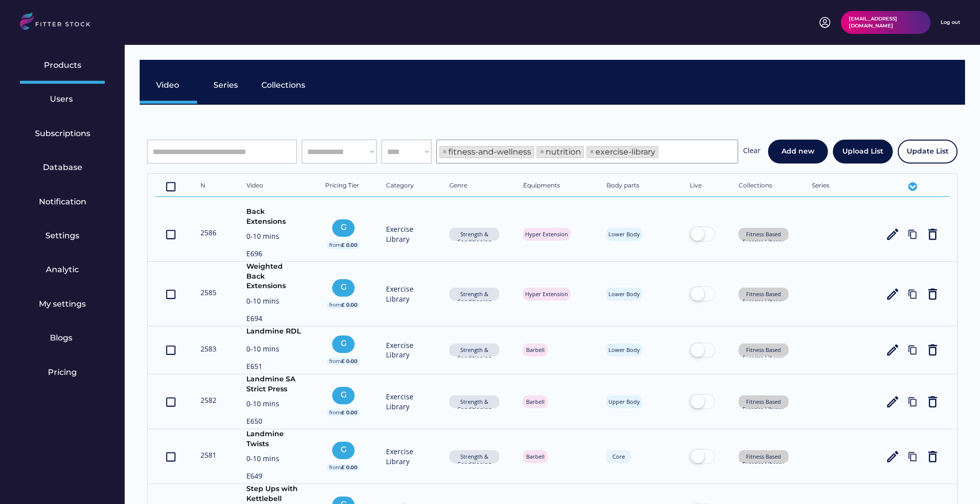  I want to click on div: Products, so click(63, 65).